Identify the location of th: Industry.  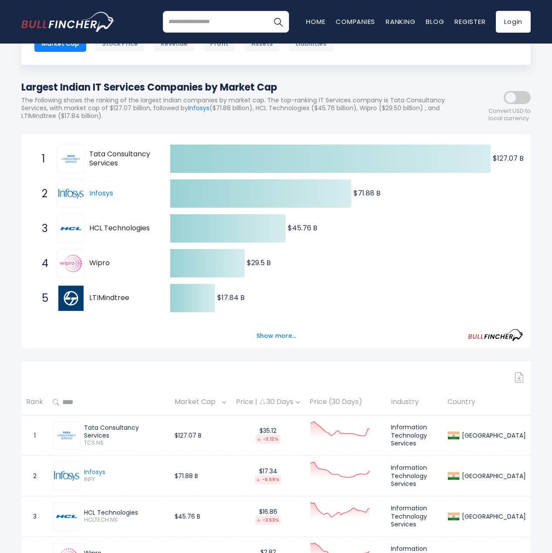
(414, 402).